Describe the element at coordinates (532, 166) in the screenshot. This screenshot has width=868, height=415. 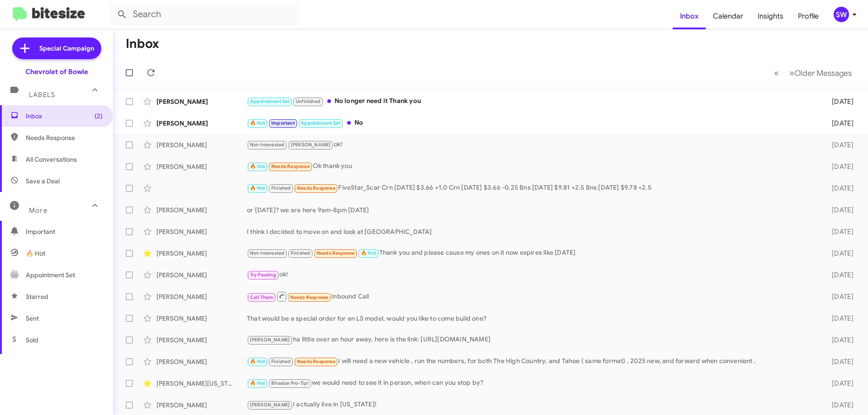
I see `div: Ok thank you` at that location.